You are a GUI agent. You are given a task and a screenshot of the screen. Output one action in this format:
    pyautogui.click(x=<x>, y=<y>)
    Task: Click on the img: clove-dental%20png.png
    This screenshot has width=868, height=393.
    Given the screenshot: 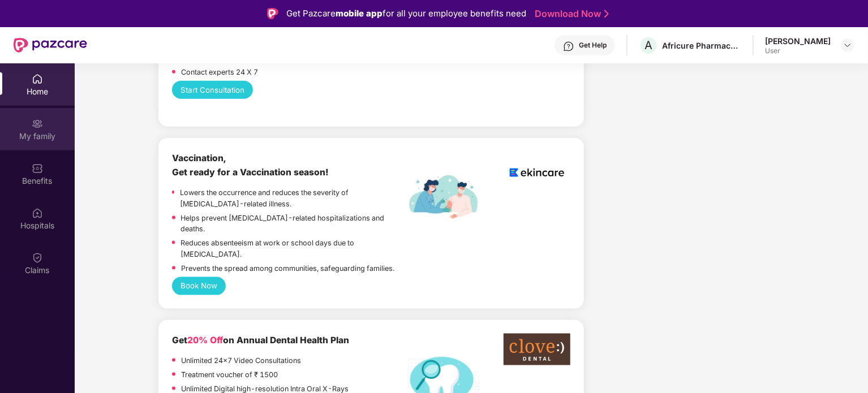 What is the action you would take?
    pyautogui.click(x=536, y=350)
    